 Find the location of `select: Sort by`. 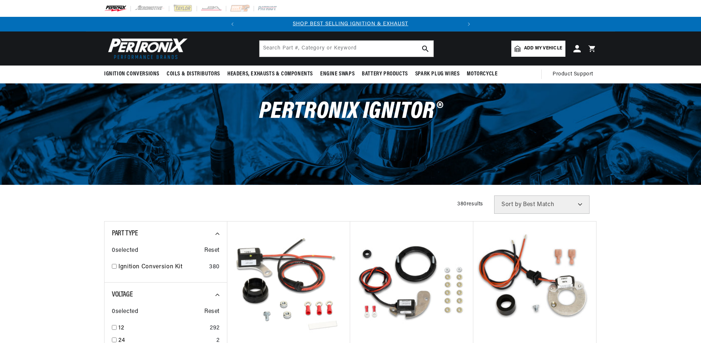

select: Sort by is located at coordinates (542, 204).